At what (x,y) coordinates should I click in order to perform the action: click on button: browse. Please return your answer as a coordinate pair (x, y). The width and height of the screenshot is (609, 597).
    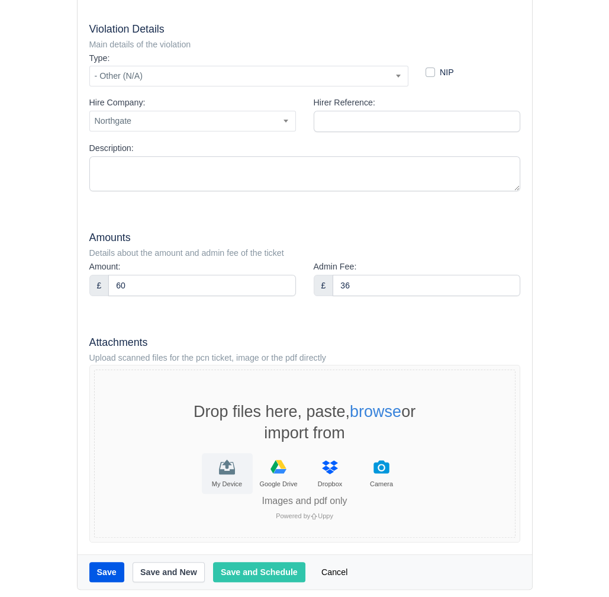
    Looking at the image, I should click on (375, 411).